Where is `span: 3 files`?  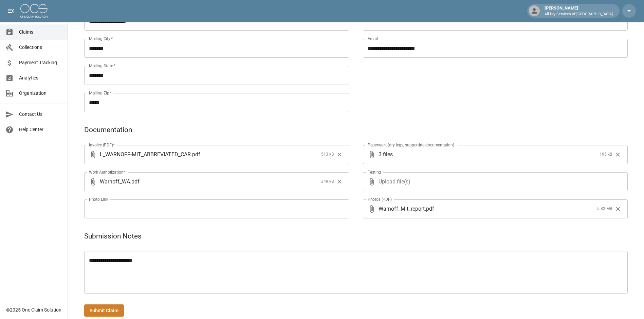
span: 3 files is located at coordinates (487, 154).